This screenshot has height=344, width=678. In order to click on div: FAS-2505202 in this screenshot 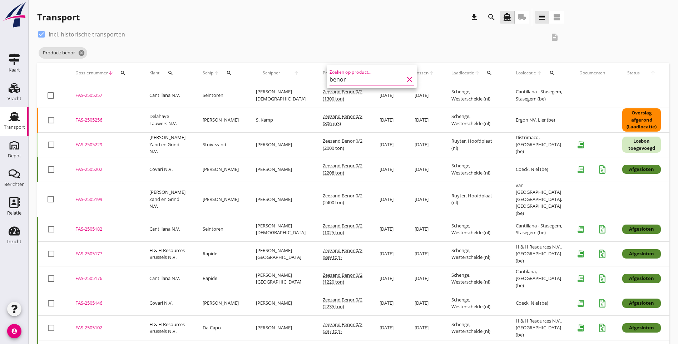, I will do `click(104, 169)`.